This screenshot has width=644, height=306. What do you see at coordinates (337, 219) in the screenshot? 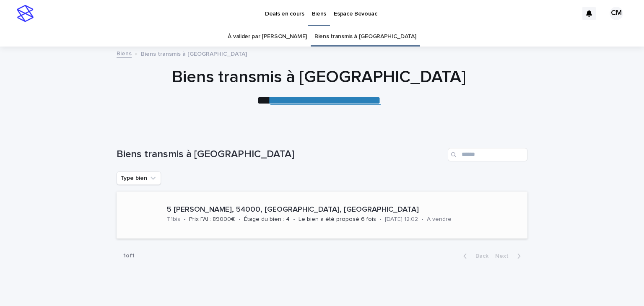
I see `p: Le bien a été proposé 6 fois` at bounding box center [337, 219].